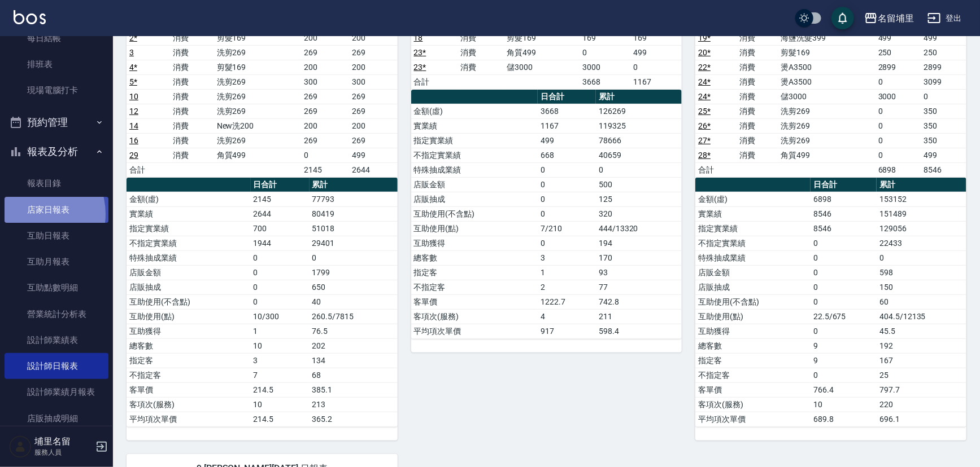 The image size is (980, 467). Describe the element at coordinates (134, 111) in the screenshot. I see `a: 12` at that location.